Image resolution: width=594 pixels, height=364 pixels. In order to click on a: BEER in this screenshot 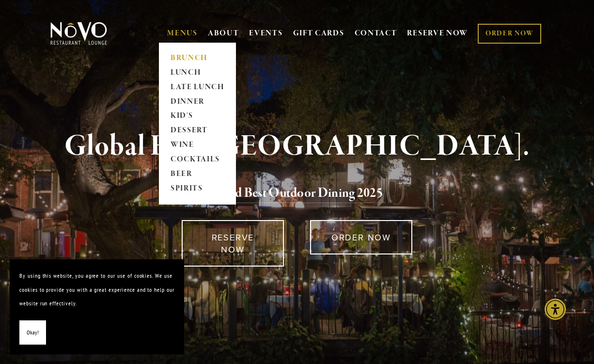, I will do `click(198, 174)`.